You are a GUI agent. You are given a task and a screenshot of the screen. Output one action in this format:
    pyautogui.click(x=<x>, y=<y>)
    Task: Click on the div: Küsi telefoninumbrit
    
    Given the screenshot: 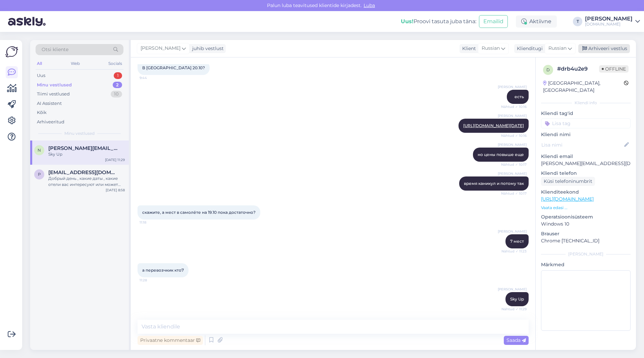 What is the action you would take?
    pyautogui.click(x=568, y=181)
    